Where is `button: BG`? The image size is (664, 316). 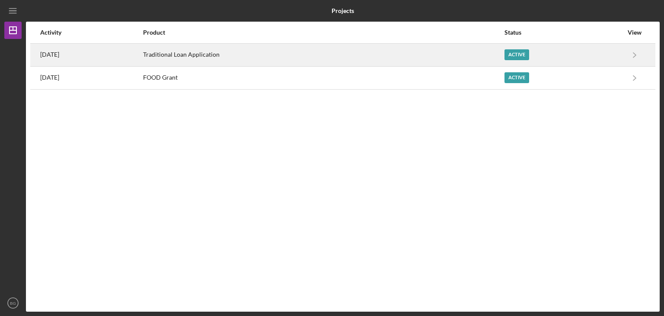
button: BG is located at coordinates (13, 303).